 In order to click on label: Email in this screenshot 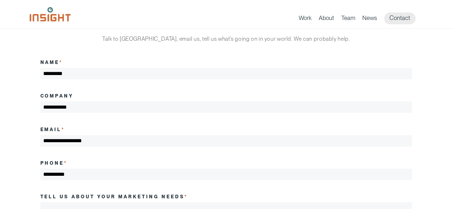, I will do `click(53, 129)`.